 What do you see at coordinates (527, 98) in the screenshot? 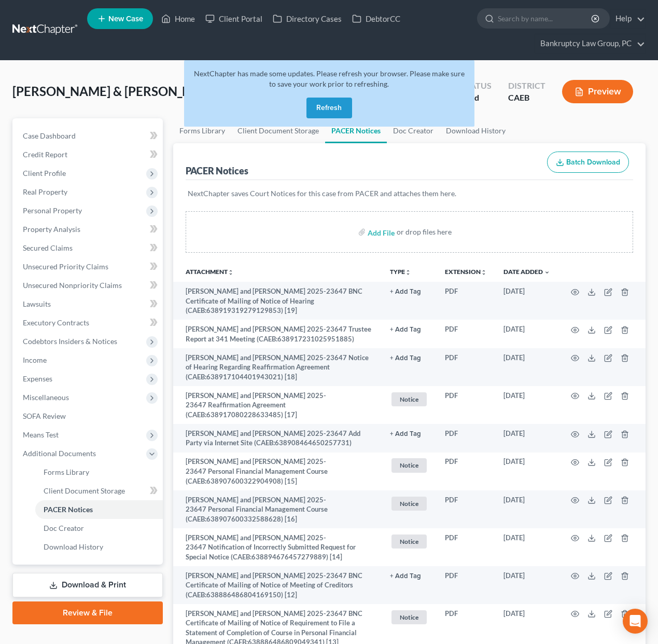
I see `div: CAEB` at bounding box center [527, 98].